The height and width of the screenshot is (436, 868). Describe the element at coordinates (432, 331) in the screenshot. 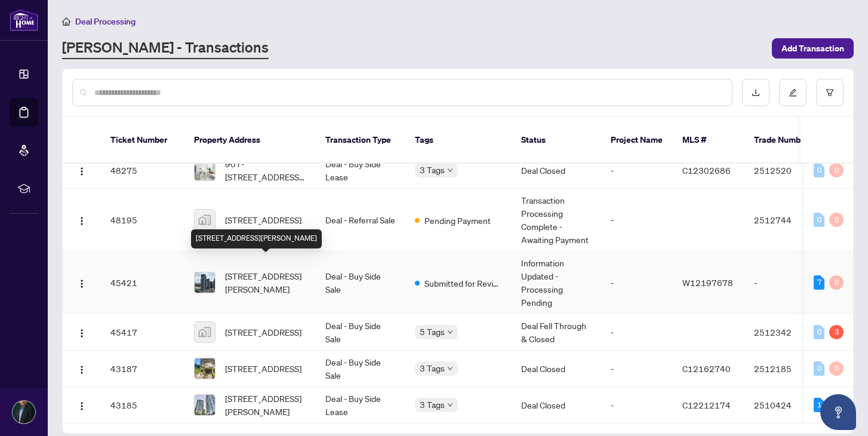

I see `span: 5 Tags` at that location.